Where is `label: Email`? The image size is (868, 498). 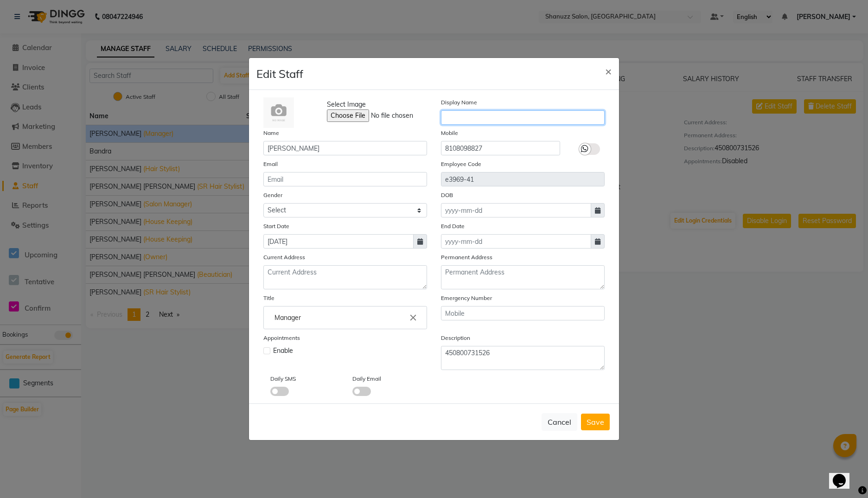
label: Email is located at coordinates (270, 164).